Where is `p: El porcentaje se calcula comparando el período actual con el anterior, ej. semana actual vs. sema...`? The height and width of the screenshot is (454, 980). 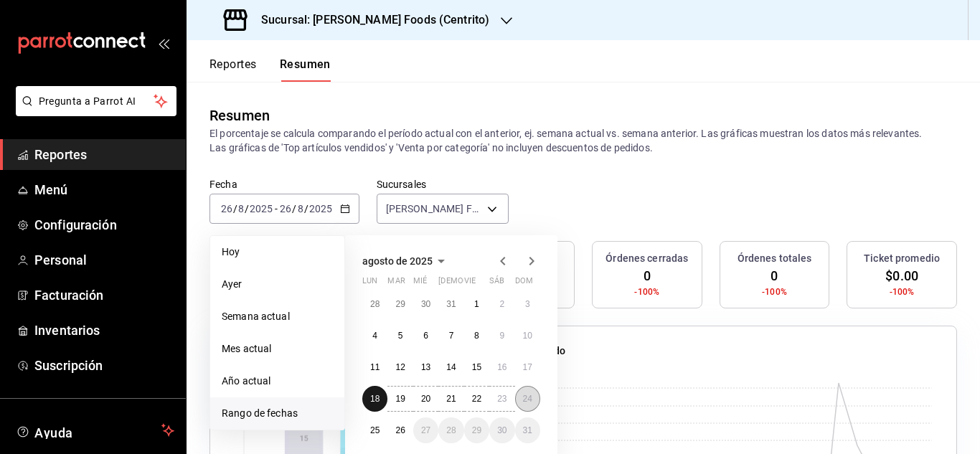 p: El porcentaje se calcula comparando el período actual con el anterior, ej. semana actual vs. sema... is located at coordinates (583, 141).